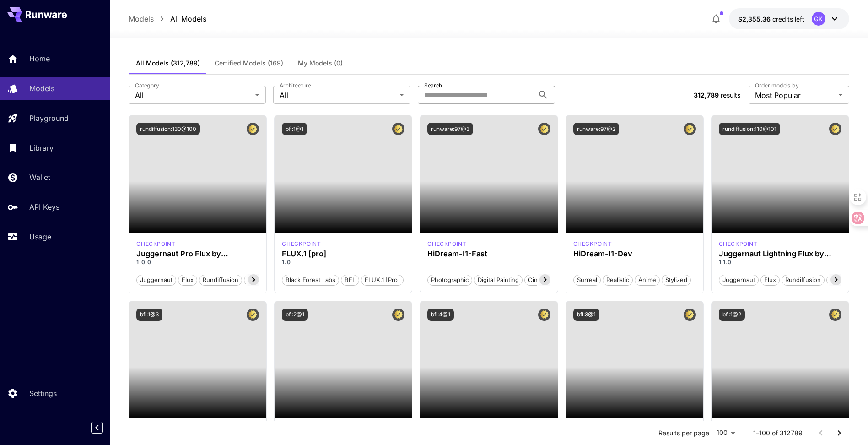 Image resolution: width=868 pixels, height=445 pixels. I want to click on button: Realistic, so click(618, 279).